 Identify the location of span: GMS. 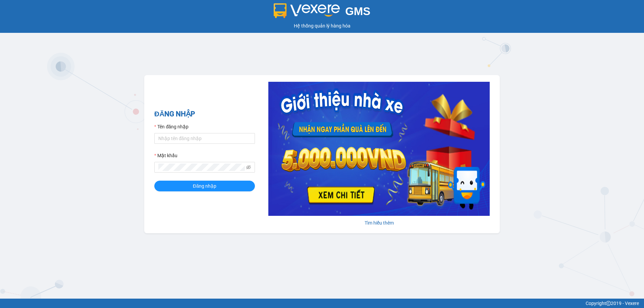
(357, 11).